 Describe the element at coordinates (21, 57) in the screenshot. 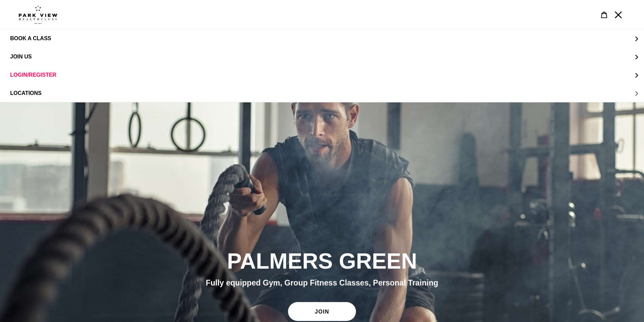

I see `span: JOIN US` at that location.